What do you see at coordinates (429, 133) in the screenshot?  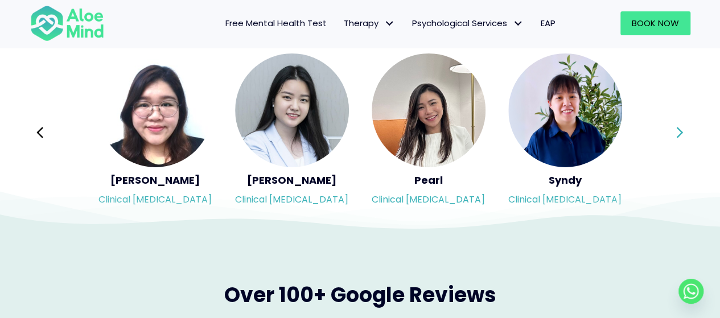 I see `div: Slide 14 of 3` at bounding box center [429, 133].